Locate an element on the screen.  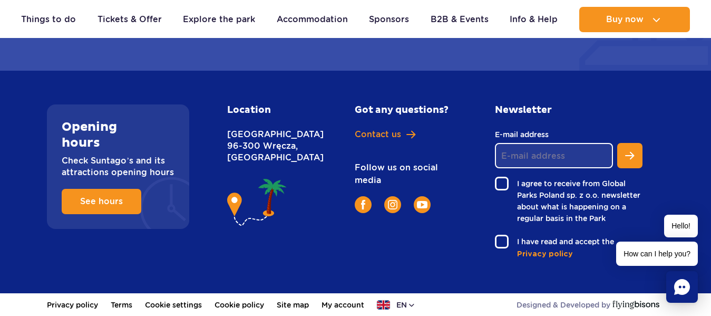
button: en is located at coordinates (396, 305).